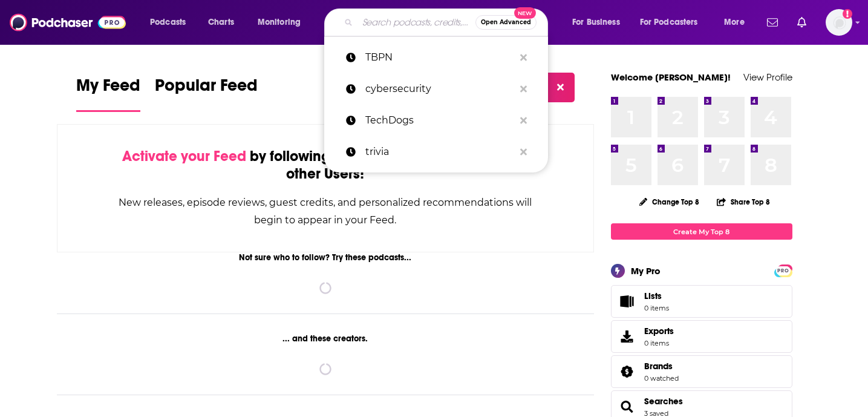 Image resolution: width=868 pixels, height=417 pixels. Describe the element at coordinates (436, 57) in the screenshot. I see `a: TBPN` at that location.